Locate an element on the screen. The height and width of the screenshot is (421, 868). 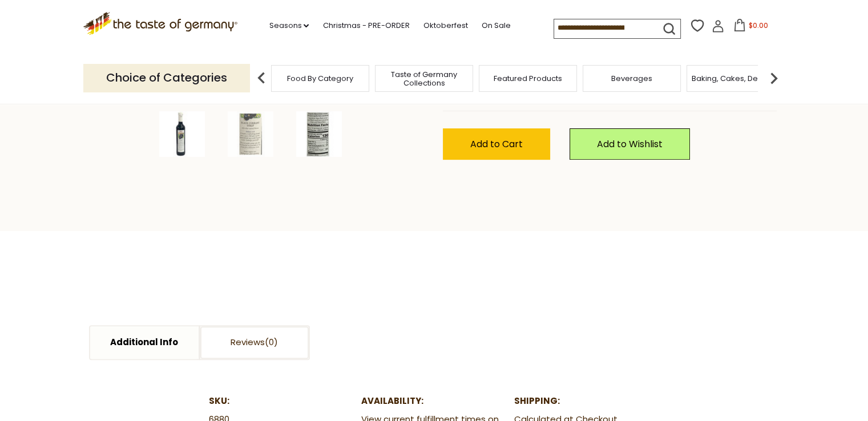
dt: SKU: is located at coordinates (282, 401).